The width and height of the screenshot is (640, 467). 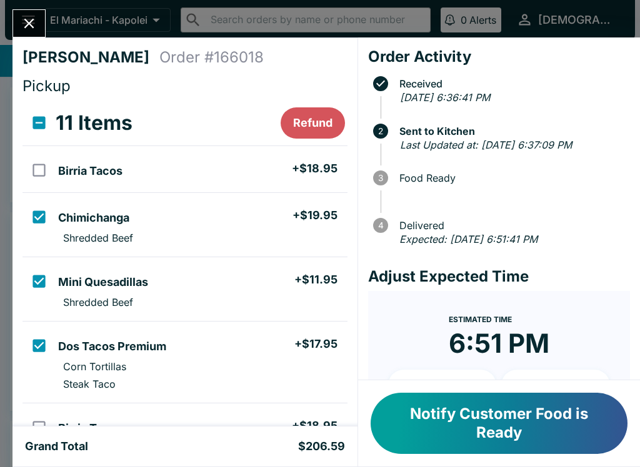 What do you see at coordinates (511, 225) in the screenshot?
I see `span: Delivered` at bounding box center [511, 225].